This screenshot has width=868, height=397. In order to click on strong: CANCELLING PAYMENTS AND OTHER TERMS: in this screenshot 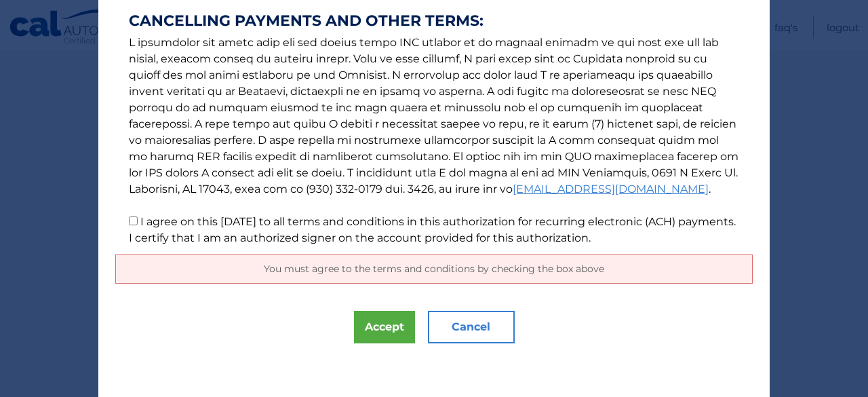, I will do `click(434, 21)`.